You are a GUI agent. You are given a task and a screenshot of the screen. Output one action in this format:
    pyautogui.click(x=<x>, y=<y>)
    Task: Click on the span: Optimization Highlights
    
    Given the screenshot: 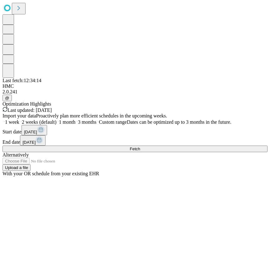 What is the action you would take?
    pyautogui.click(x=27, y=104)
    